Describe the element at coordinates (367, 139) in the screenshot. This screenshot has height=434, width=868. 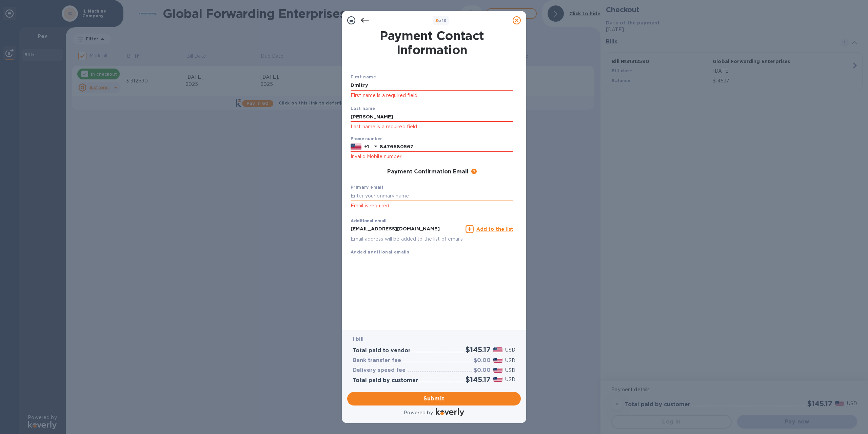
I see `label: Phone number` at that location.